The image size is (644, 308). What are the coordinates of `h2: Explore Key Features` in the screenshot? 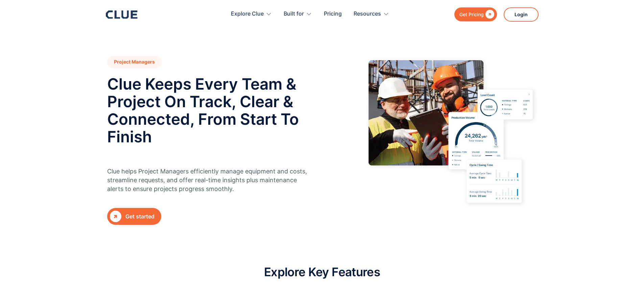 It's located at (322, 272).